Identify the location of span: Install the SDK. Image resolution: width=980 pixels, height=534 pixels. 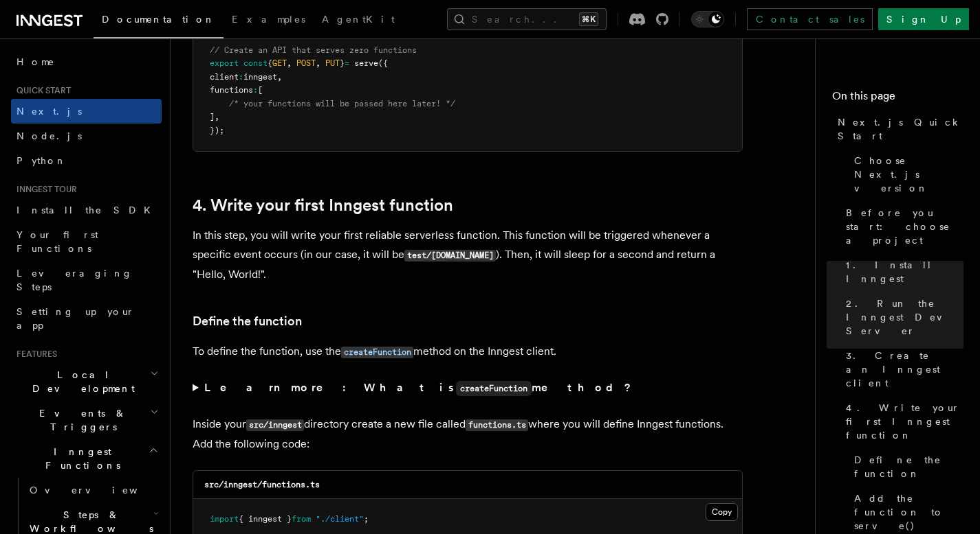
(87, 211).